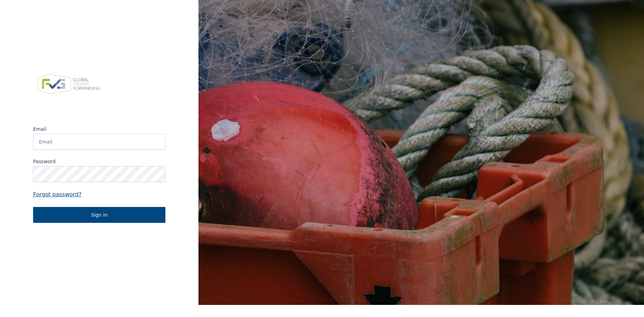  Describe the element at coordinates (99, 142) in the screenshot. I see `input: Email` at that location.